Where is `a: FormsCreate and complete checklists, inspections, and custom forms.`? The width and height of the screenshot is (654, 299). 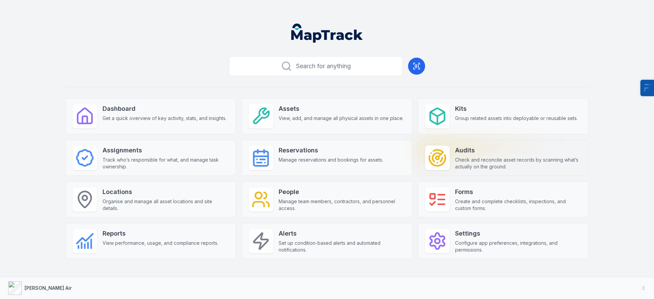 a: FormsCreate and complete checklists, inspections, and custom forms. is located at coordinates (503, 199).